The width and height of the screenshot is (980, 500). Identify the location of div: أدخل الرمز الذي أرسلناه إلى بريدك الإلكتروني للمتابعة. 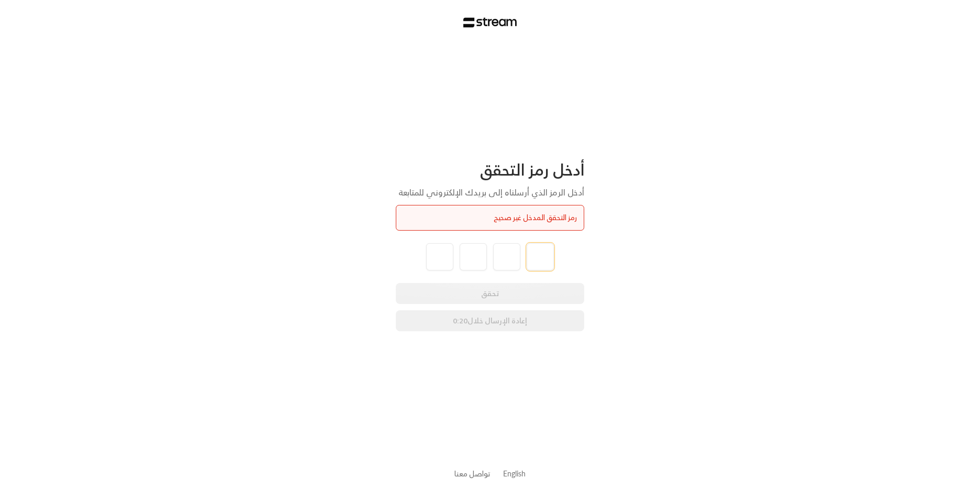
(490, 192).